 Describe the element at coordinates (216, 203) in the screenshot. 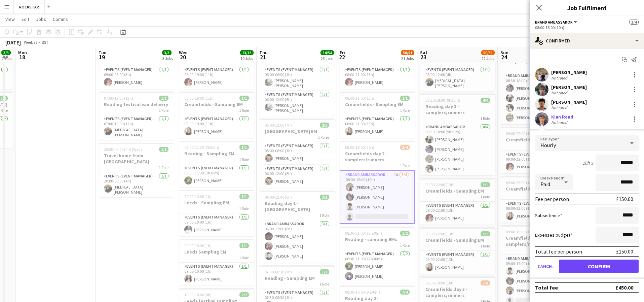

I see `h3: Leeds - Sampling EM` at that location.